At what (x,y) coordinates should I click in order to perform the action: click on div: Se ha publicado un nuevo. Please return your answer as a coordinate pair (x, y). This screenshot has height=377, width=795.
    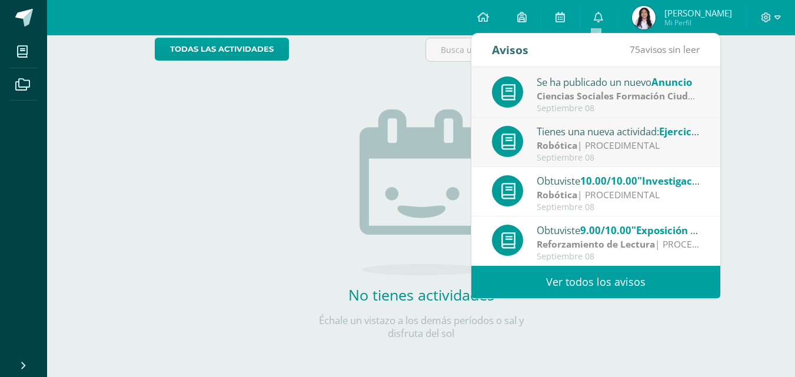
    Looking at the image, I should click on (618, 82).